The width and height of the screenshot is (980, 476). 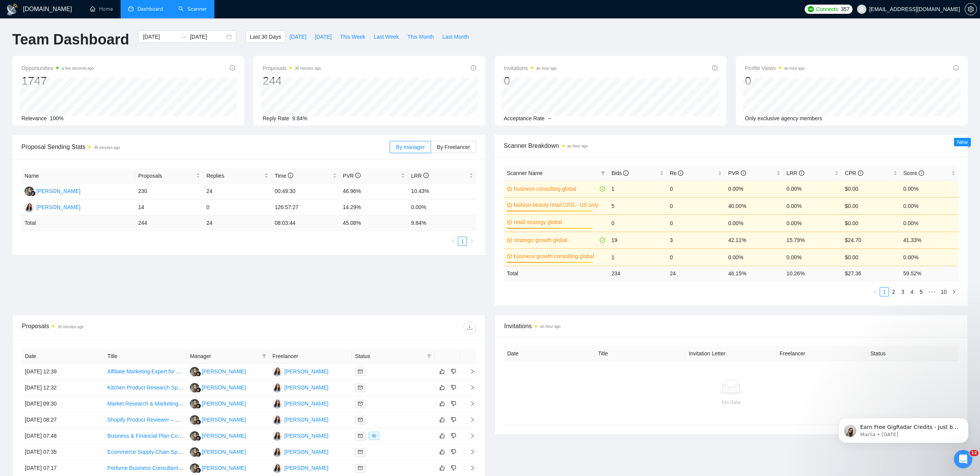 I want to click on th: Freelancer, so click(x=822, y=353).